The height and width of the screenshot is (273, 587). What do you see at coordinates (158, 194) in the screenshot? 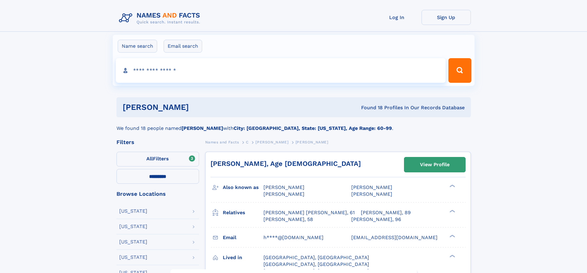
I see `div: Browse Locations` at bounding box center [158, 194].